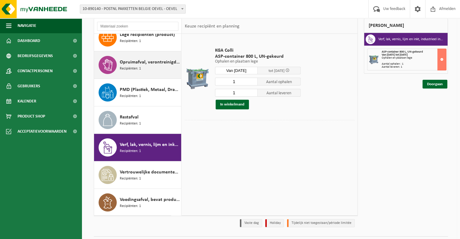  What do you see at coordinates (42, 132) in the screenshot?
I see `span: Acceptatievoorwaarden` at bounding box center [42, 132].